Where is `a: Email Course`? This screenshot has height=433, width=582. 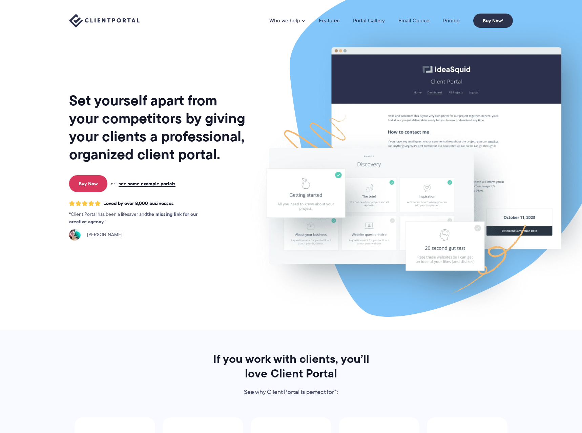 a: Email Course is located at coordinates (414, 21).